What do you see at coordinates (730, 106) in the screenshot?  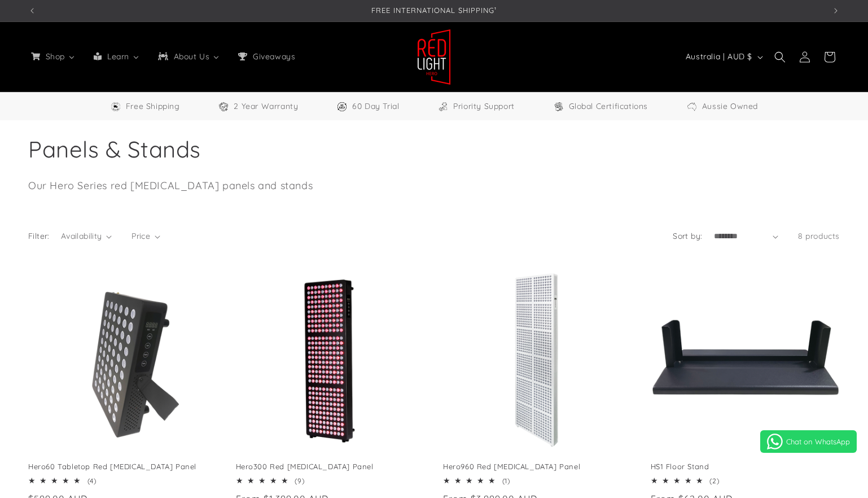 I see `span: Aussie Owned` at bounding box center [730, 106].